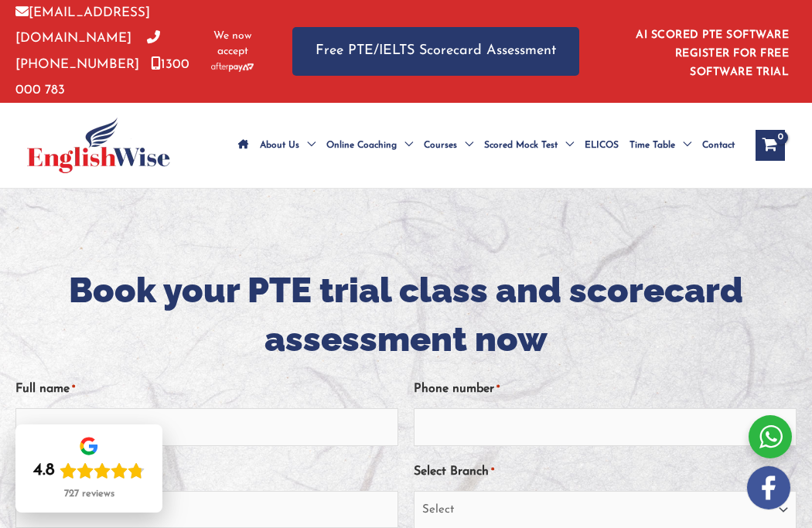 This screenshot has width=812, height=528. I want to click on label: Select Branch, so click(453, 471).